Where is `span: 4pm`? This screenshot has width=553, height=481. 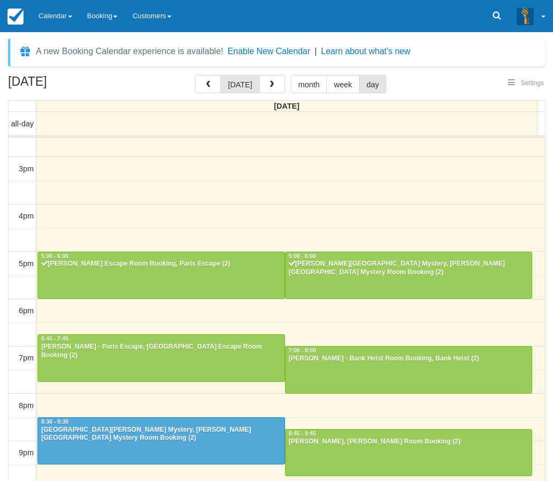
span: 4pm is located at coordinates (26, 216).